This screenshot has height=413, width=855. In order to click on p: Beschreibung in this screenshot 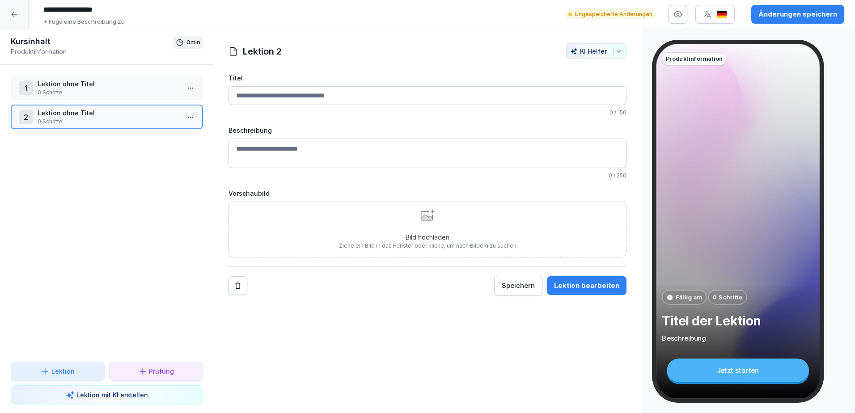, I will do `click(738, 338)`.